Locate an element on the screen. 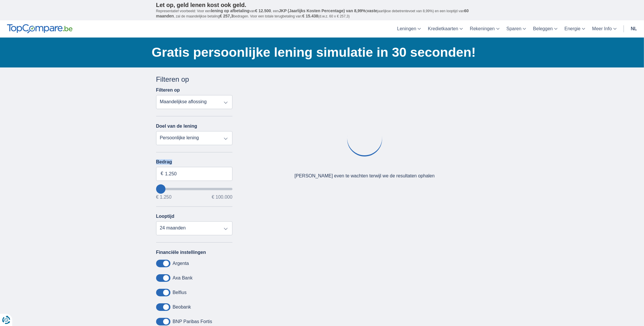 The height and width of the screenshot is (326, 644). span: € 100.000 is located at coordinates (221, 197).